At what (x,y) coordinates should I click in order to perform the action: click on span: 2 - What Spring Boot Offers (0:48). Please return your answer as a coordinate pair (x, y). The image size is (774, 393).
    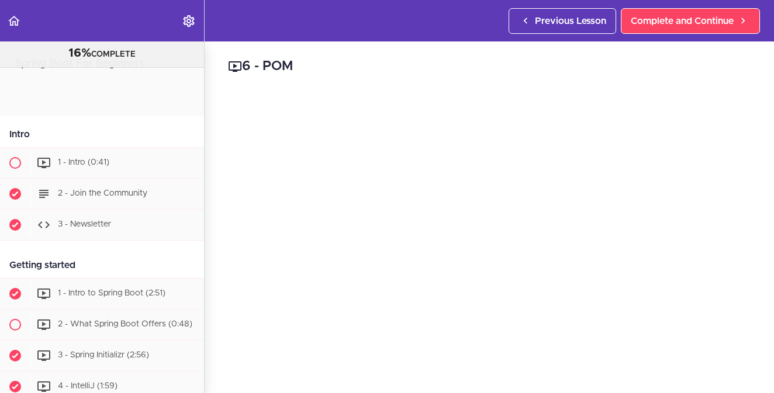
    Looking at the image, I should click on (125, 324).